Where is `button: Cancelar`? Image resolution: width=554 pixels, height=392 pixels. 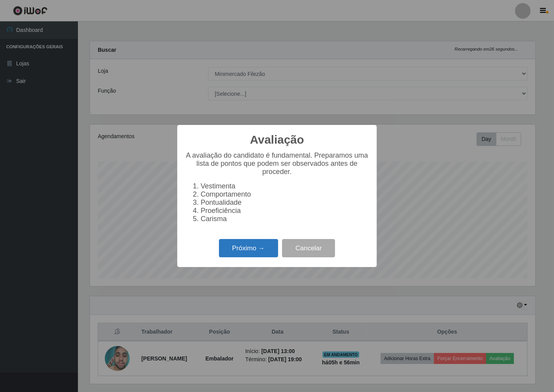
button: Cancelar is located at coordinates (308, 248).